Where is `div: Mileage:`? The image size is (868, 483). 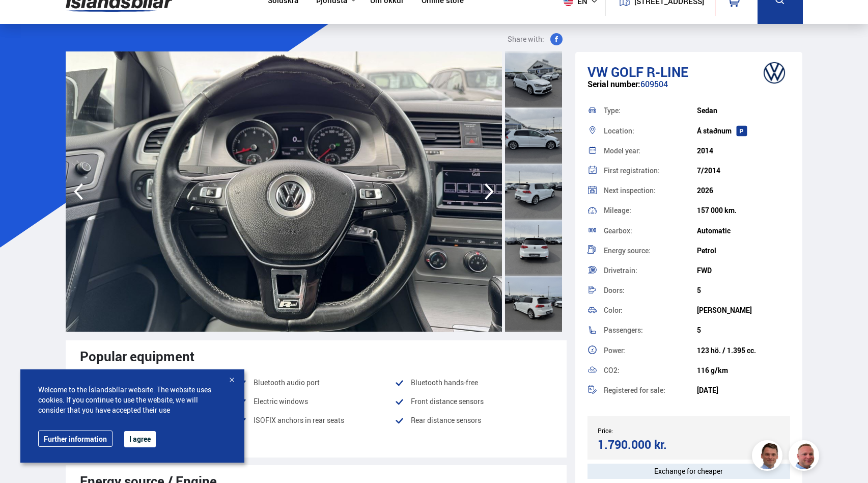
div: Mileage: is located at coordinates (650, 210).